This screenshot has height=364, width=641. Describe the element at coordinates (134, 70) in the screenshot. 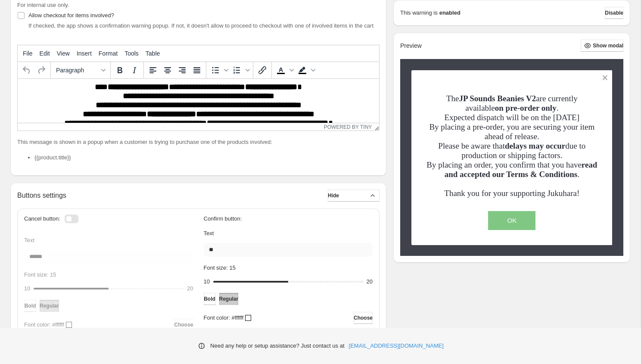

I see `button: Italic` at that location.